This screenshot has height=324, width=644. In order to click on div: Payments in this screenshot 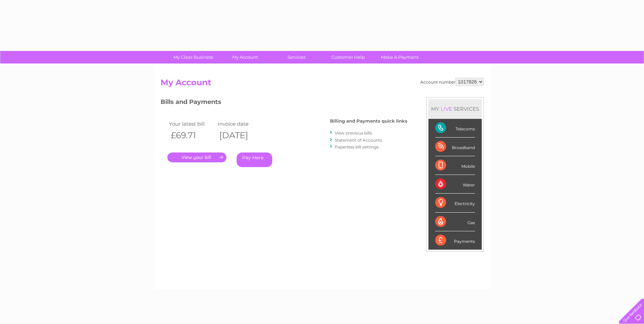, I will do `click(455, 240)`.